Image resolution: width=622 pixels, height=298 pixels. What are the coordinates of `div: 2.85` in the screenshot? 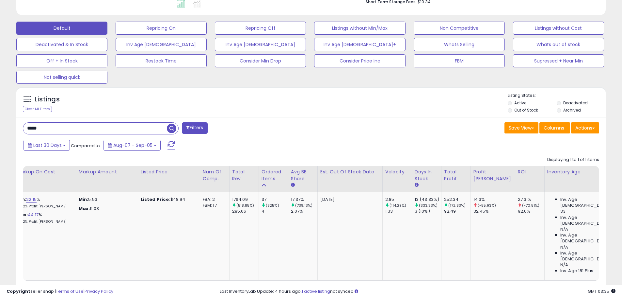 It's located at (398, 199).